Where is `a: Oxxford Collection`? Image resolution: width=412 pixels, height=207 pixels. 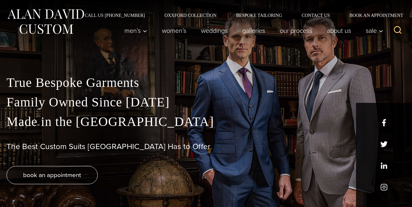
a: Oxxford Collection is located at coordinates (191, 15).